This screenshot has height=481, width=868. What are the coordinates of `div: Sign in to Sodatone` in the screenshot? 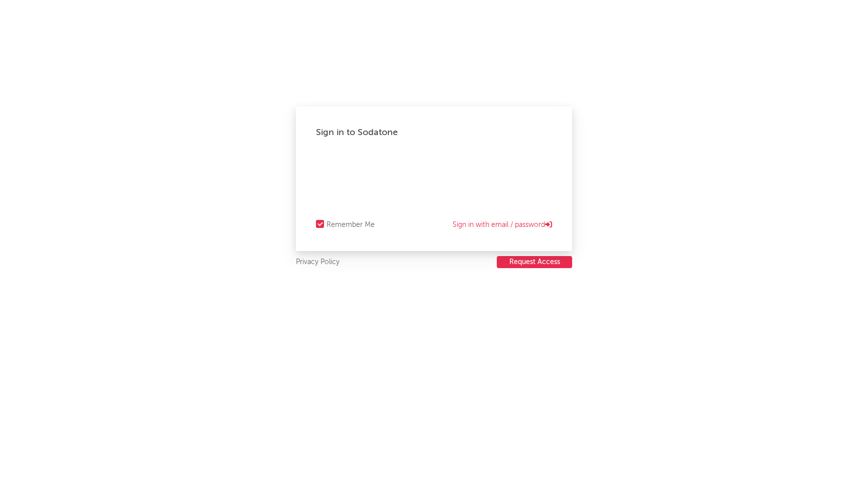 It's located at (434, 132).